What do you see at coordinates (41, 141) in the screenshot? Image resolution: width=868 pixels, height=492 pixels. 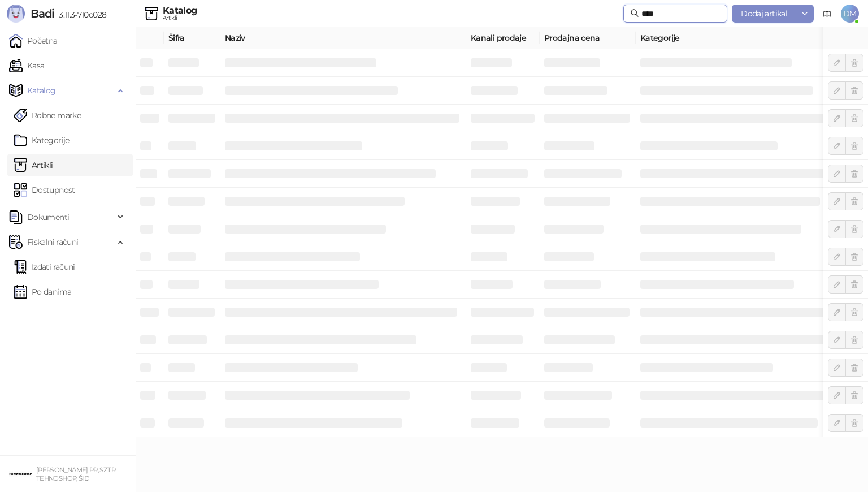 I see `a: Kategorije` at bounding box center [41, 141].